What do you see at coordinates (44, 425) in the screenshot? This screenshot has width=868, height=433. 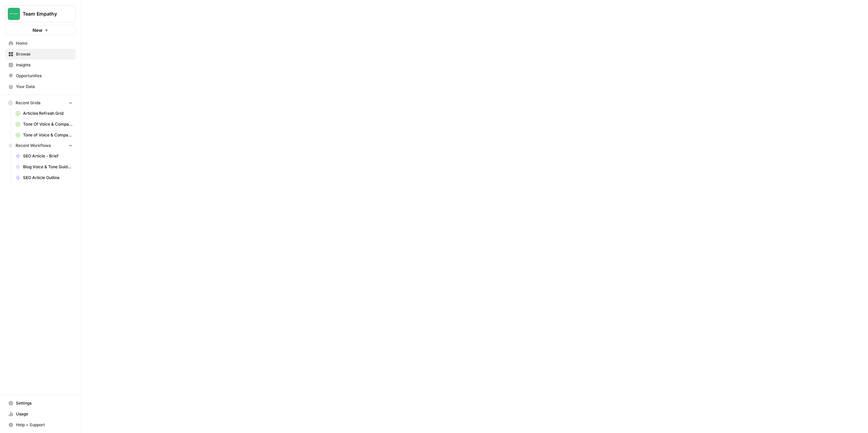 I see `span: Help + Support` at bounding box center [44, 425].